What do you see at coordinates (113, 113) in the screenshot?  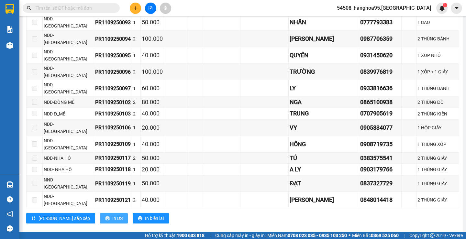 I see `td: PR1109250103` at bounding box center [113, 113].